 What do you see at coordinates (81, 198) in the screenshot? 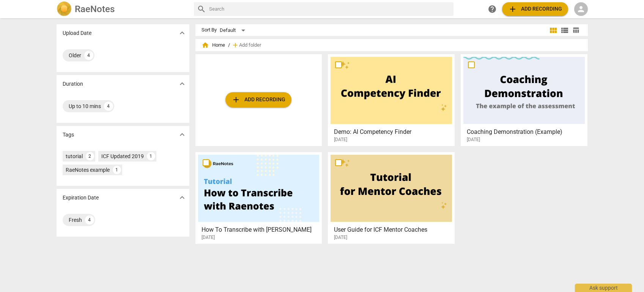
I see `p: Expiration Date` at bounding box center [81, 198].